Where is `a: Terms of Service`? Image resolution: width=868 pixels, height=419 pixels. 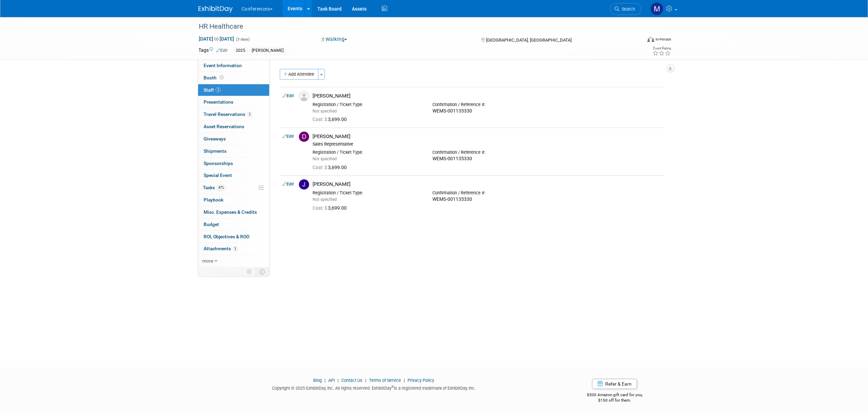 a: Terms of Service is located at coordinates (385, 380).